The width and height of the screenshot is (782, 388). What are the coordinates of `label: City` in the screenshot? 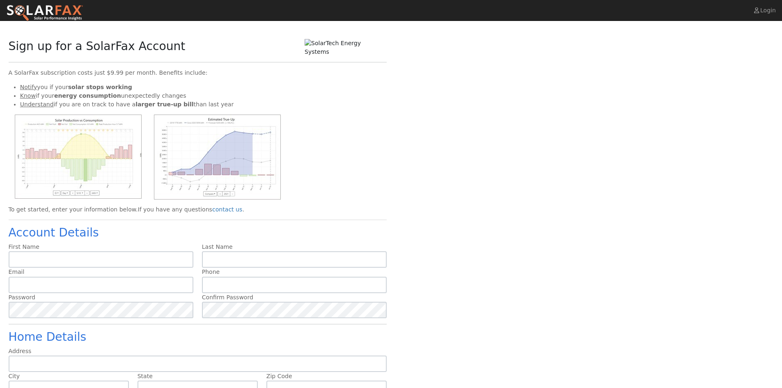 It's located at (14, 376).